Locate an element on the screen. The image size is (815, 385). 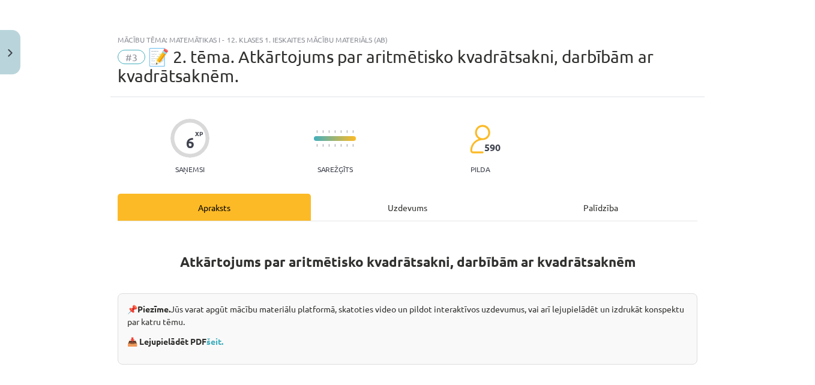
span: 📝 2. tēma. Atkārtojums par aritmētisko kvadrātsakni, darbībām ar kvadrātsaknēm. is located at coordinates (385, 66).